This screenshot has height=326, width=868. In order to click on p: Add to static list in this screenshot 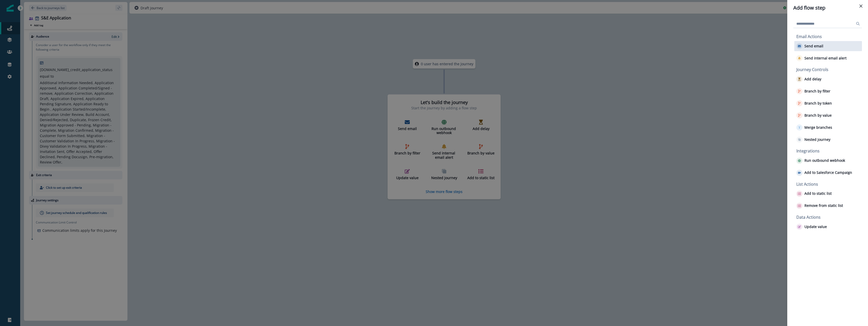, I will do `click(818, 194)`.